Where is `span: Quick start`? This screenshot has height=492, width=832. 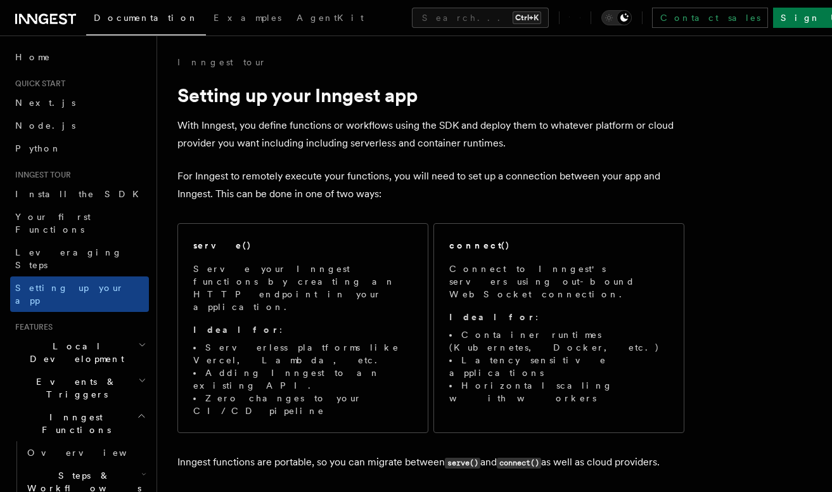
span: Quick start is located at coordinates (37, 84).